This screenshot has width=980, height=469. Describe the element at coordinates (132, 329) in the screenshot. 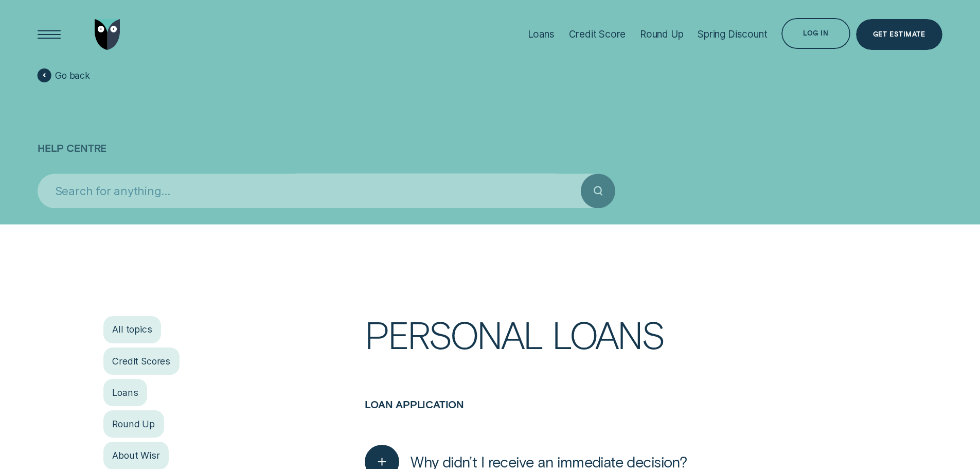

I see `a: All topics` at that location.